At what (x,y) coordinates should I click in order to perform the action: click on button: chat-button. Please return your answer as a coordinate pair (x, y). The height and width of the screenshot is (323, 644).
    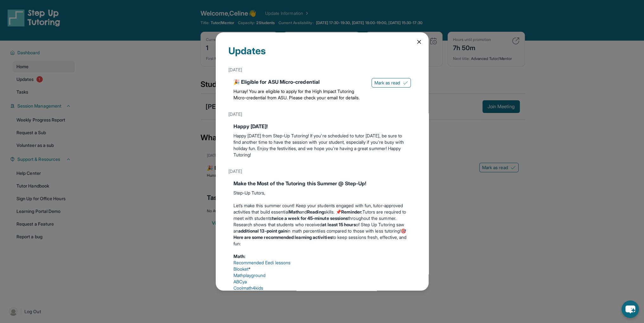
    Looking at the image, I should click on (630, 309).